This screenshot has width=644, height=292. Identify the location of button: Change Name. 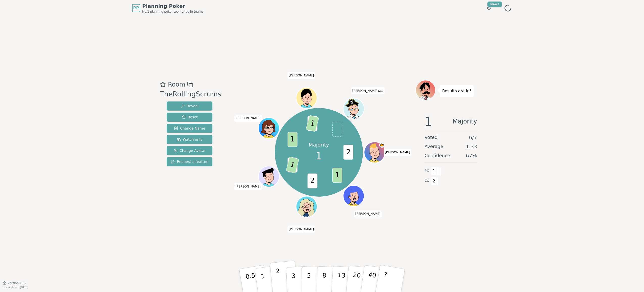
(189, 129).